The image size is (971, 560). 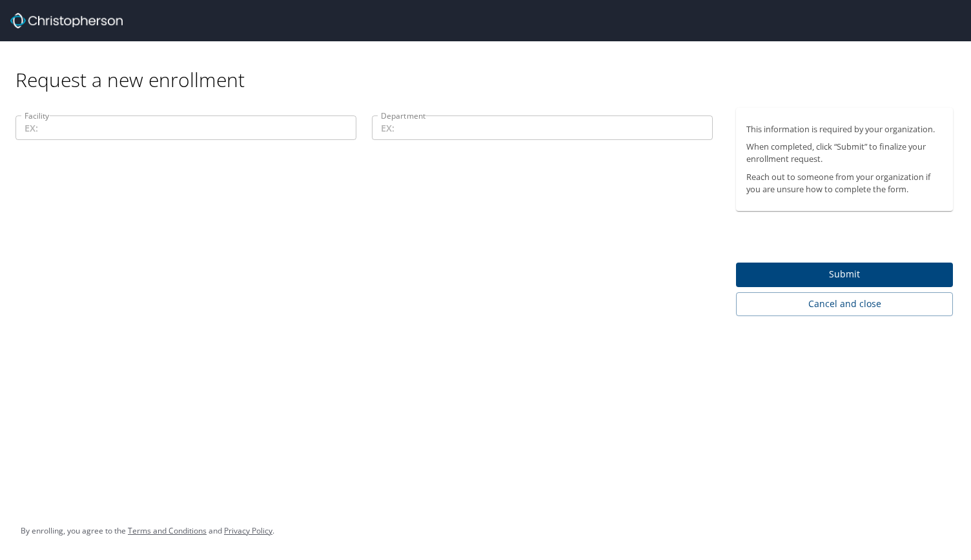 What do you see at coordinates (167, 531) in the screenshot?
I see `a: Terms and Conditions` at bounding box center [167, 531].